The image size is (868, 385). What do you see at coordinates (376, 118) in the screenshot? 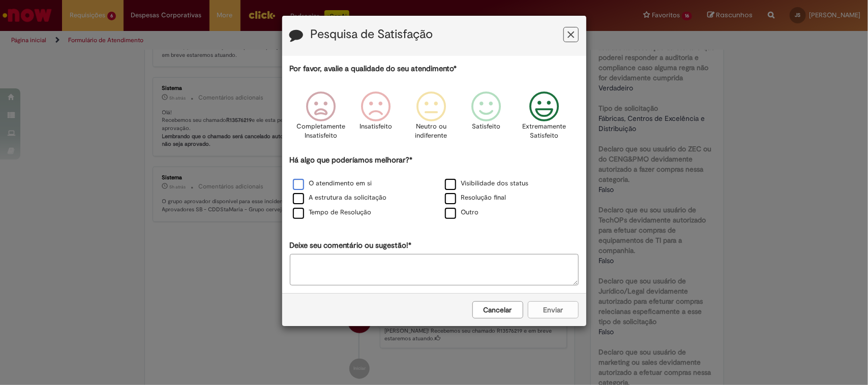
I see `div: Insatisfeito` at bounding box center [376, 118].